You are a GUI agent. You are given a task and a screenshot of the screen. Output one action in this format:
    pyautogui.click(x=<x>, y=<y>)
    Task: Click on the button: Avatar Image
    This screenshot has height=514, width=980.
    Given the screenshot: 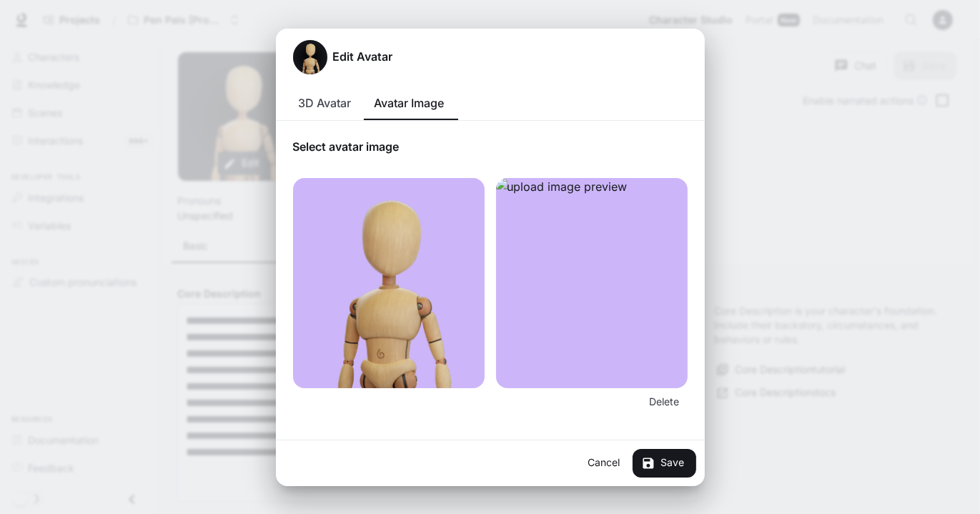 What is the action you would take?
    pyautogui.click(x=410, y=103)
    